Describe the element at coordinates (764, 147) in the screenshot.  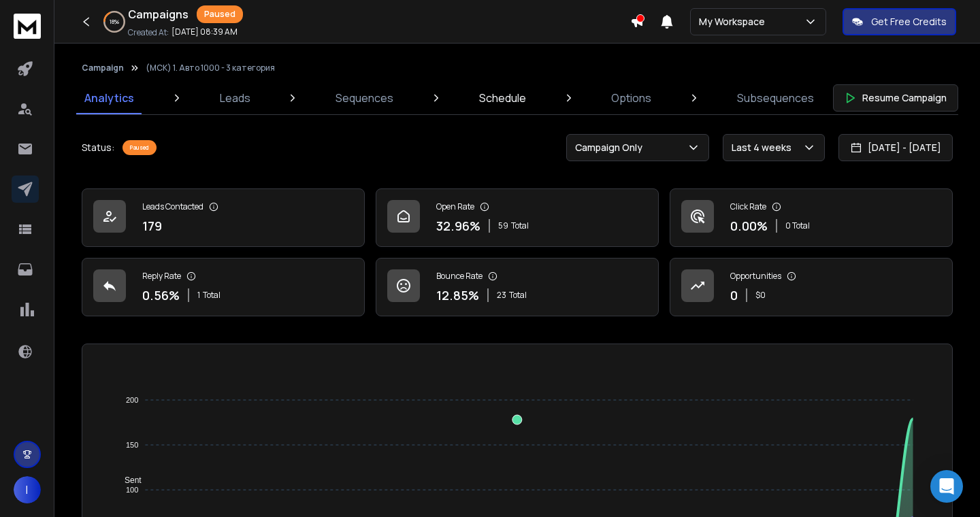
I see `p: Last 4 weeks` at that location.